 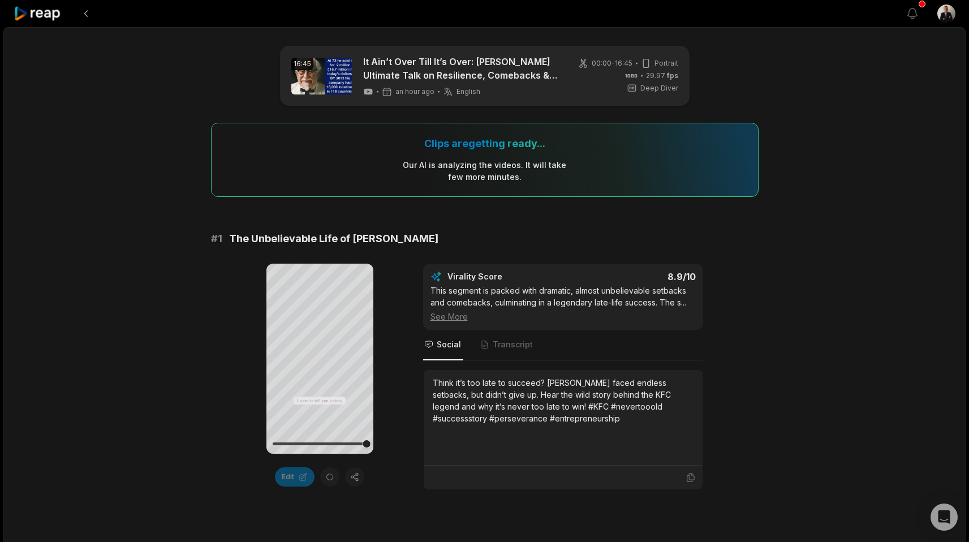 What do you see at coordinates (563, 345) in the screenshot?
I see `nav: Tabs` at bounding box center [563, 345].